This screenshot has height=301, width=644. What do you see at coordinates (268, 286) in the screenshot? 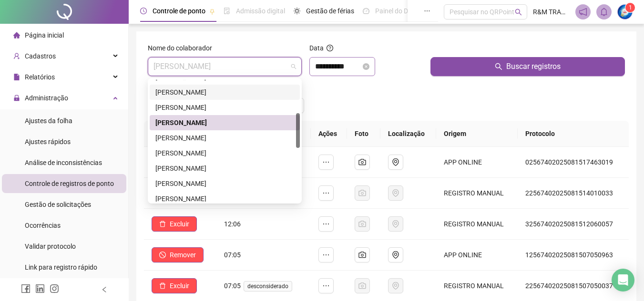
I see `span: desconsiderado` at bounding box center [268, 286].